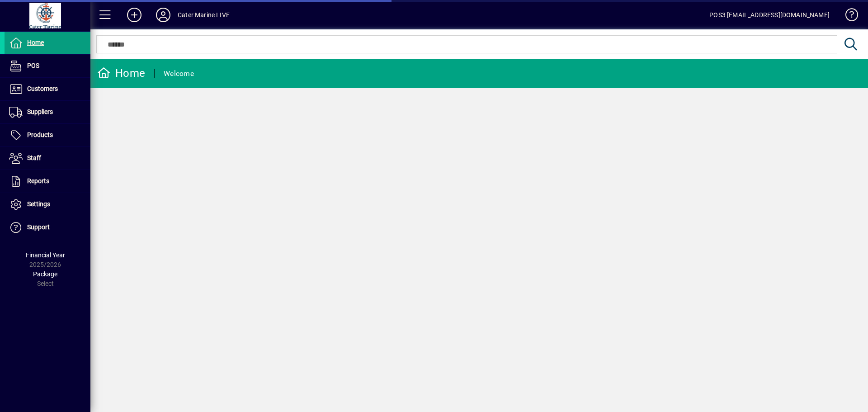  Describe the element at coordinates (40, 134) in the screenshot. I see `span: Products` at that location.